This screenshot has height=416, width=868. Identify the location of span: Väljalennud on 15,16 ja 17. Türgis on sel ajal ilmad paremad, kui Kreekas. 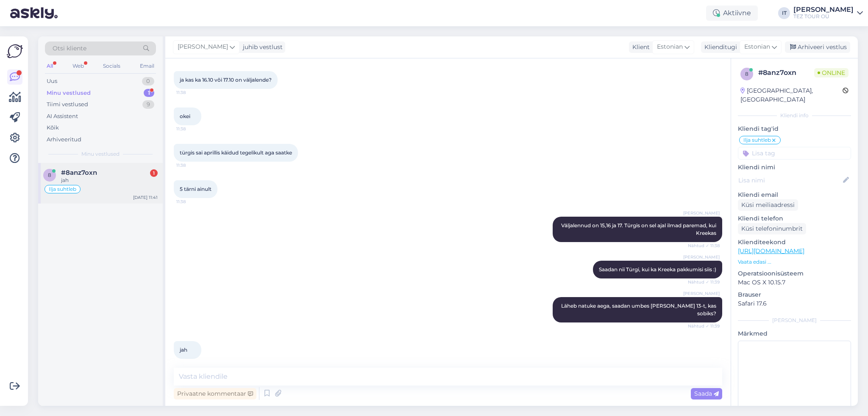
(638, 229).